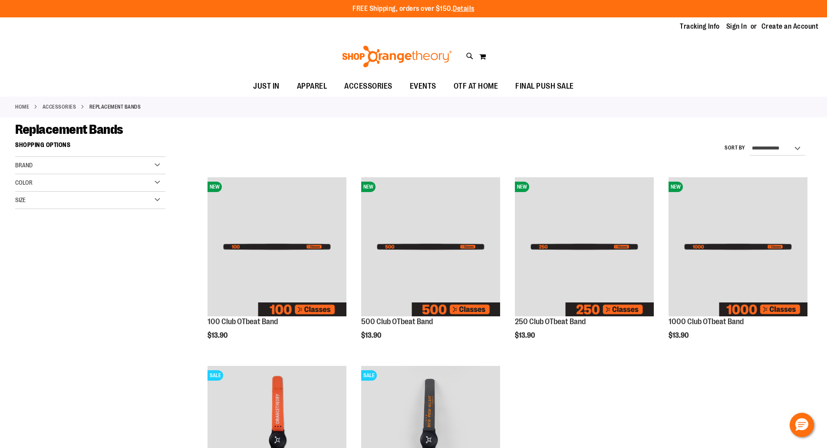  Describe the element at coordinates (476, 86) in the screenshot. I see `a: OTF AT HOME` at that location.